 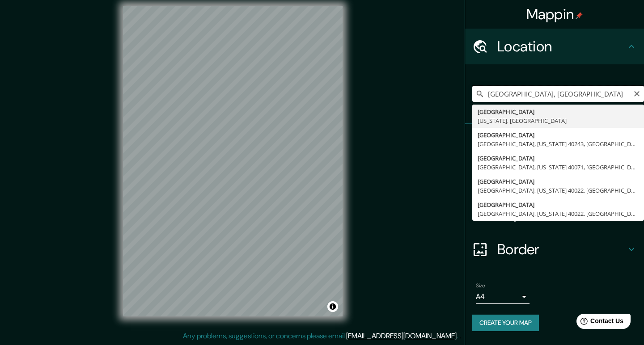 What do you see at coordinates (554, 214) in the screenshot?
I see `div: Layout` at bounding box center [554, 214].